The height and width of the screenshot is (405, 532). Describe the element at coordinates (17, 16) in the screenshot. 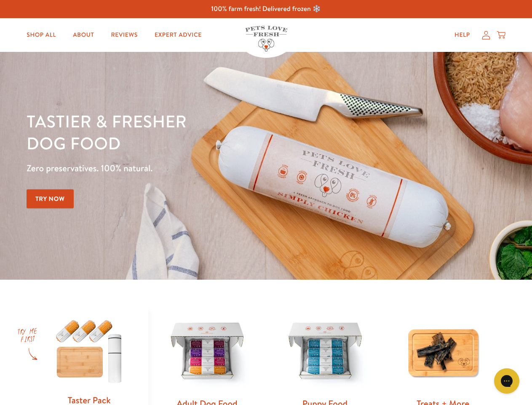

I see `button: Gorgias live chat` at that location.